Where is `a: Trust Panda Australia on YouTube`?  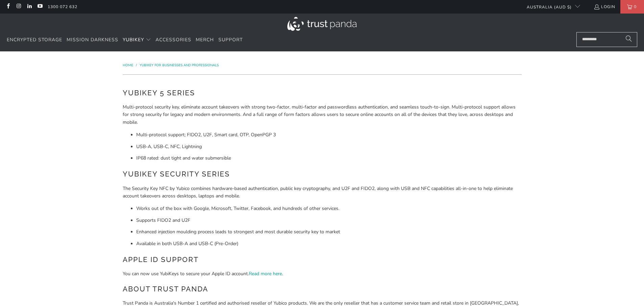
a: Trust Panda Australia on YouTube is located at coordinates (40, 7).